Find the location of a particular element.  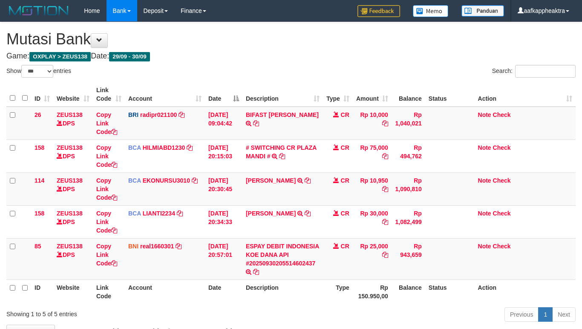

td: Rp 1,040,021 is located at coordinates (408, 123).